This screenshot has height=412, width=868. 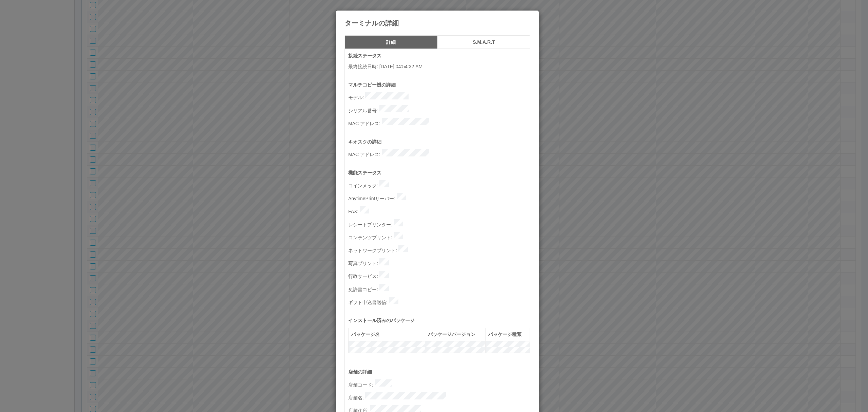 I want to click on p: 行政サービス :, so click(x=439, y=276).